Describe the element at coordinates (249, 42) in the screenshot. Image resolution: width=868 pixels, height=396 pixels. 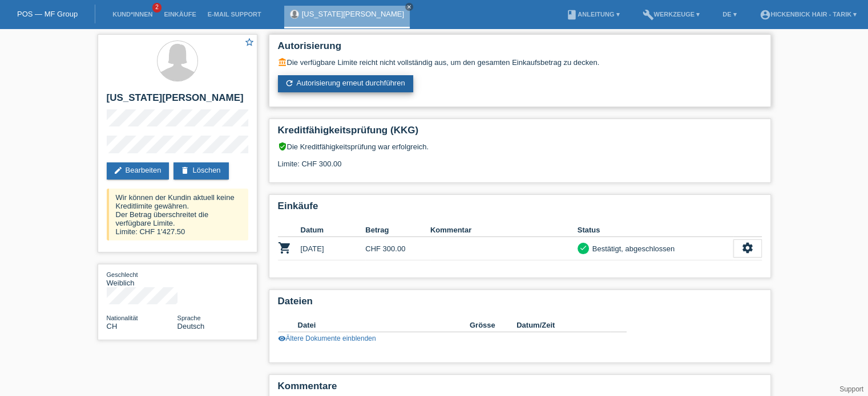
I see `i: star_border` at that location.